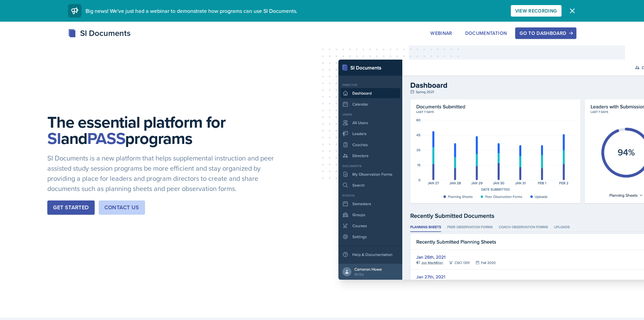 This screenshot has height=320, width=644. Describe the element at coordinates (545, 33) in the screenshot. I see `button: Go to Dashboard` at that location.